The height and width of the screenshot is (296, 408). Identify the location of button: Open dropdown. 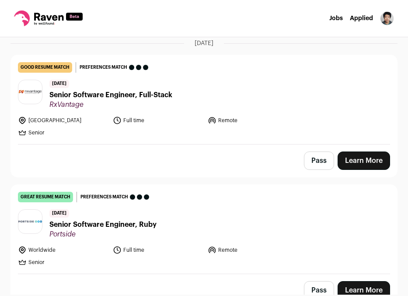
(387, 18).